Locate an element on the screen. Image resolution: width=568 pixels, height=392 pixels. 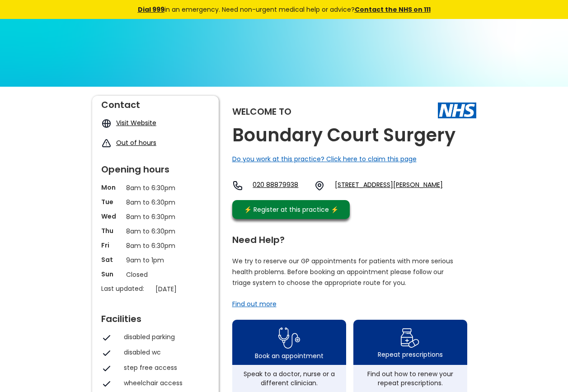
img: The NHS logo is located at coordinates (457, 110).